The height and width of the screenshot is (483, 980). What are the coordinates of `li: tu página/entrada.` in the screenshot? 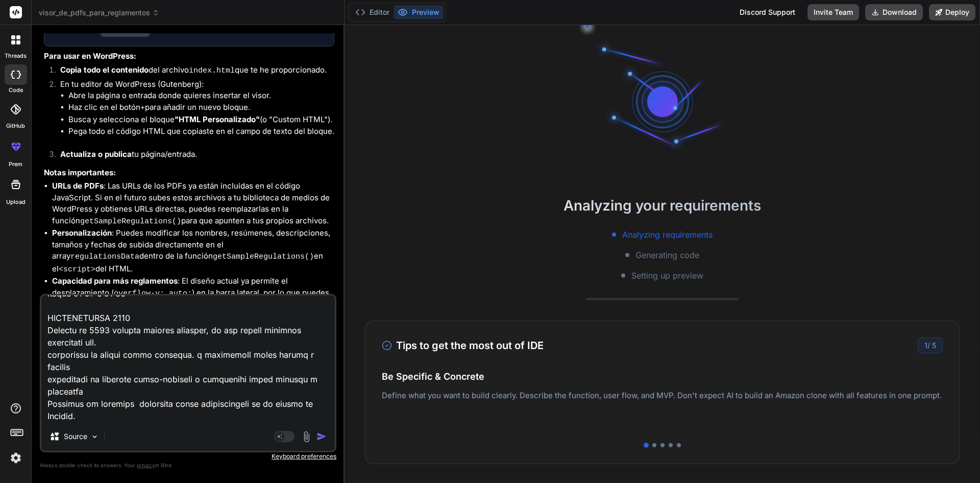 It's located at (193, 156).